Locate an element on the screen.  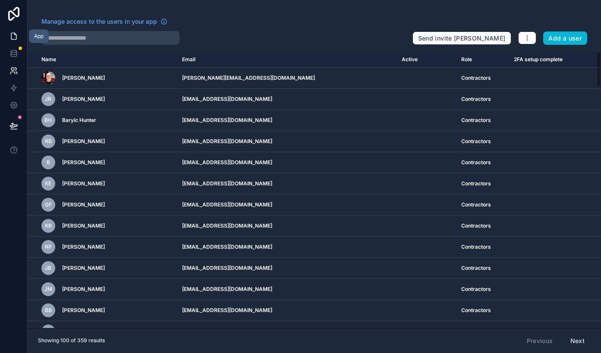
th: Active is located at coordinates (426, 59).